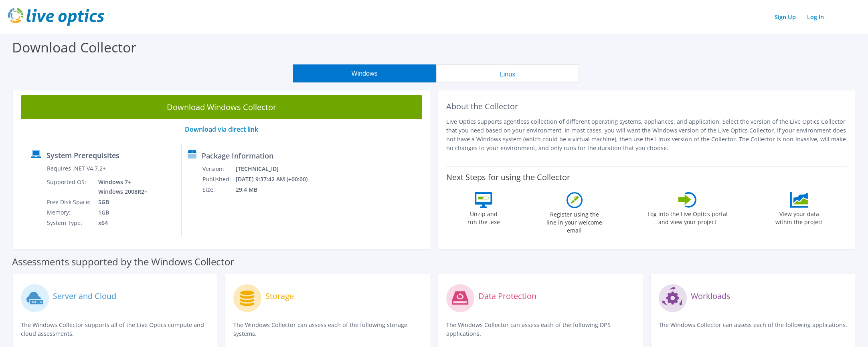  I want to click on label: Download Collector, so click(74, 47).